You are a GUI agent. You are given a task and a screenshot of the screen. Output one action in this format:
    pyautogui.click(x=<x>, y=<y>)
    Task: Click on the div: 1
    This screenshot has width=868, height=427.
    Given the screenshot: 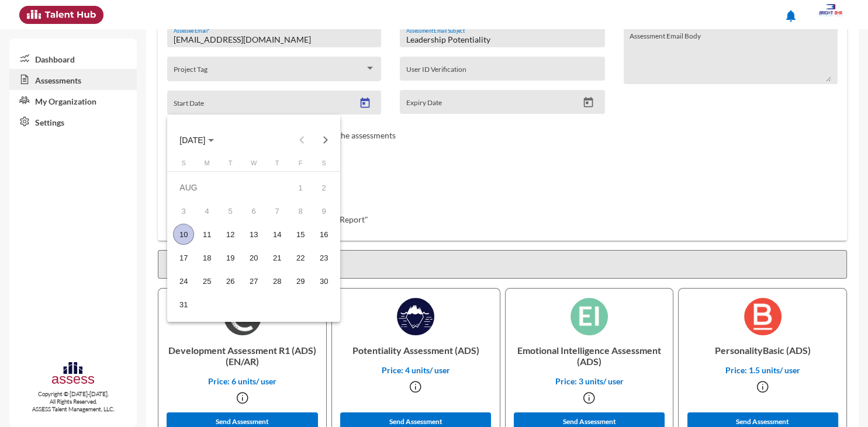 What is the action you would take?
    pyautogui.click(x=301, y=188)
    